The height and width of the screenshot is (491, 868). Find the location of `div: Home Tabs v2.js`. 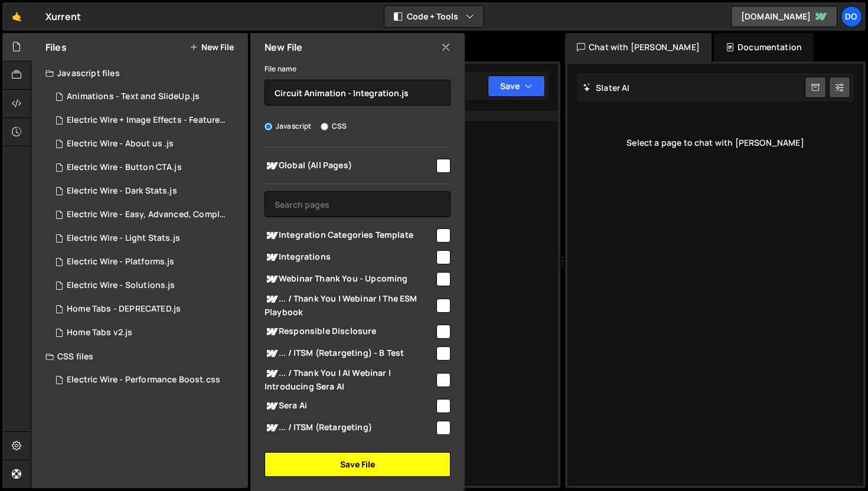

div: Home Tabs v2.js is located at coordinates (99, 333).